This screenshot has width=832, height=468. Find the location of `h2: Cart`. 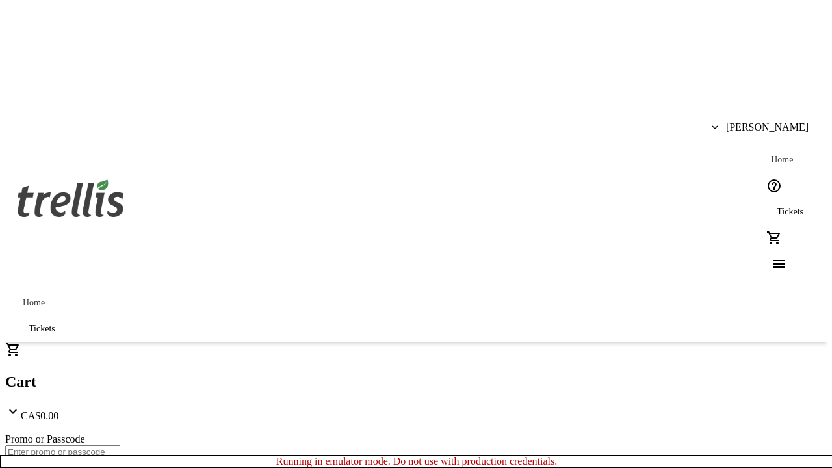

h2: Cart is located at coordinates (416, 381).